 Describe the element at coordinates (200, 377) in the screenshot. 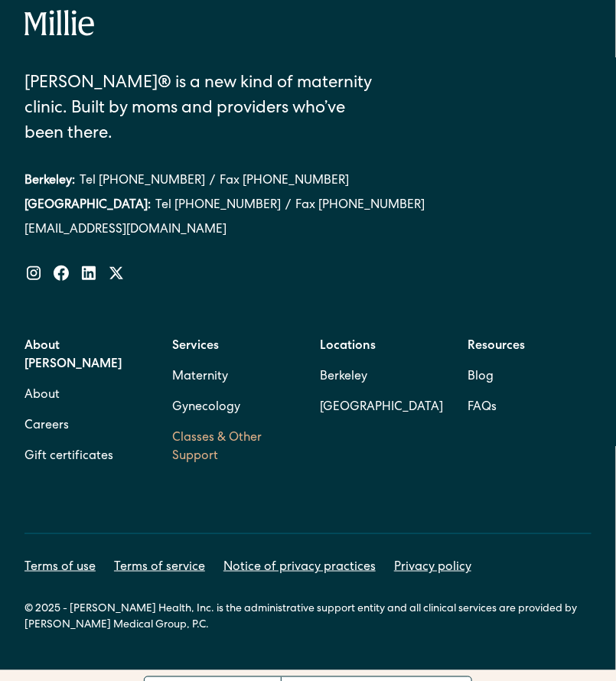

I see `a: Maternity` at that location.